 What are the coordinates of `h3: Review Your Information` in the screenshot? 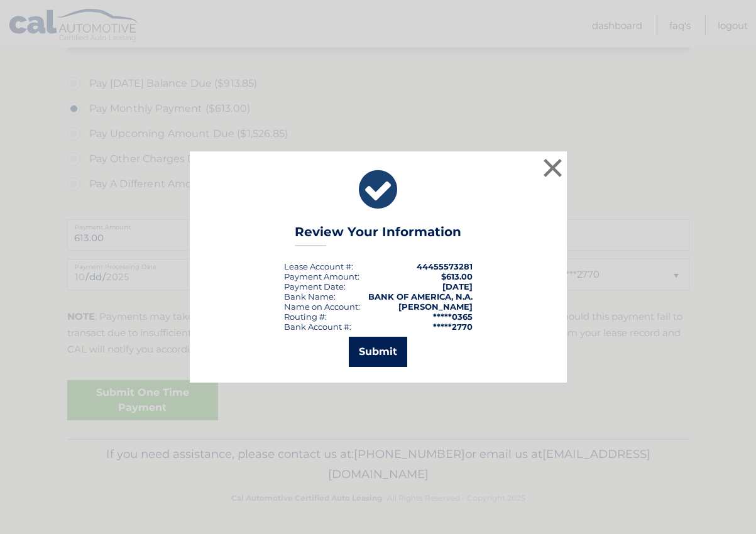 It's located at (378, 234).